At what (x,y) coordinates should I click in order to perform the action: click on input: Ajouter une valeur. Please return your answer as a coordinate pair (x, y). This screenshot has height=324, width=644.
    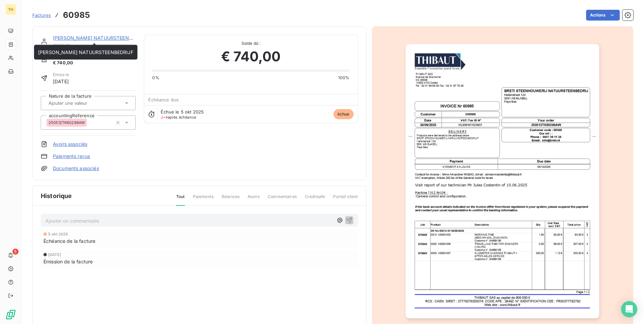
    Looking at the image, I should click on (82, 103).